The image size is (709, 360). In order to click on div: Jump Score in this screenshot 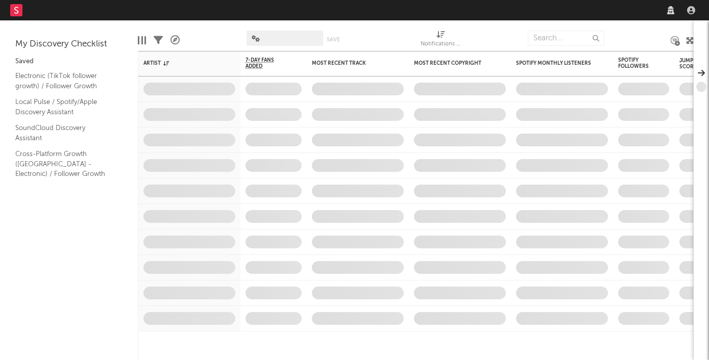, I will do `click(692, 64)`.